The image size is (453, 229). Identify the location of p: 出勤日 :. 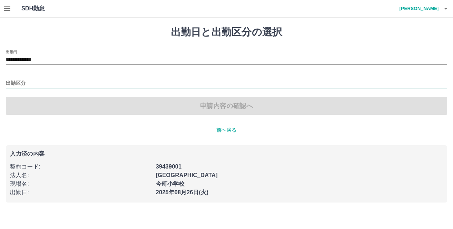
(81, 192).